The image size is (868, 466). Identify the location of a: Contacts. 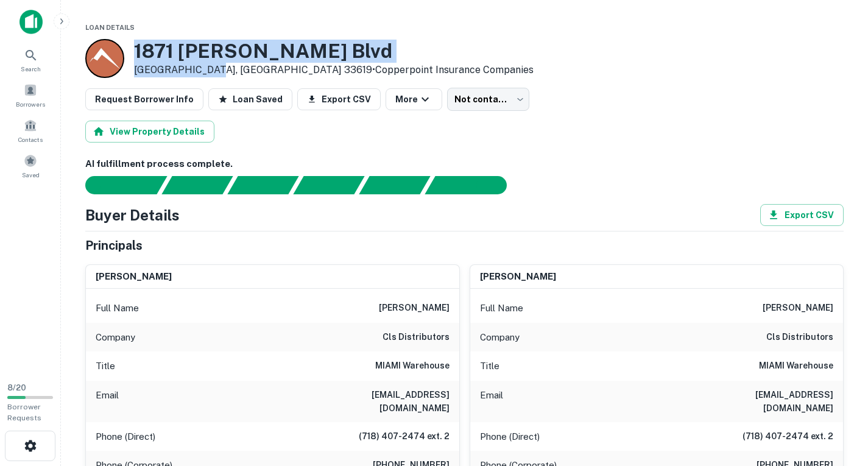
(30, 130).